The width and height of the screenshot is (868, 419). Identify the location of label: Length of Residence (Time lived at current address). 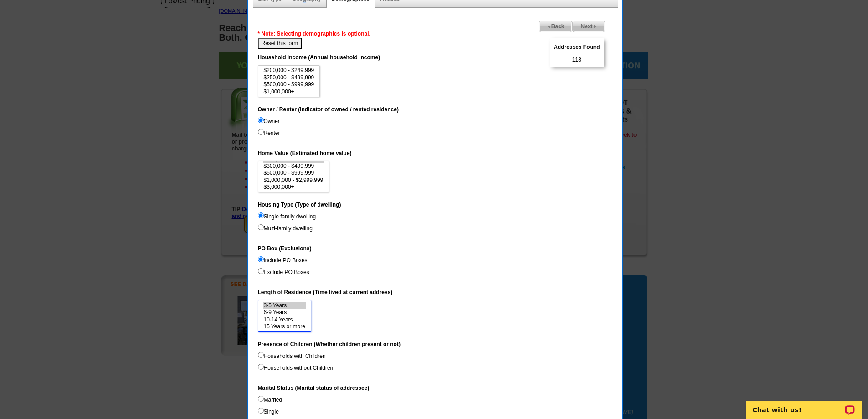
(326, 292).